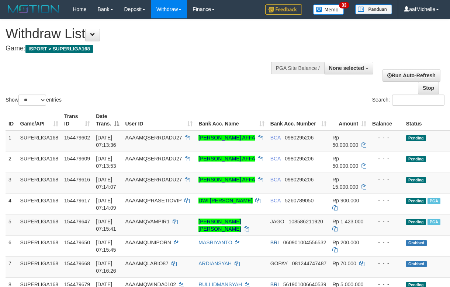 The height and width of the screenshot is (287, 450). I want to click on span: Copy 108586211920 to clipboard, so click(305, 222).